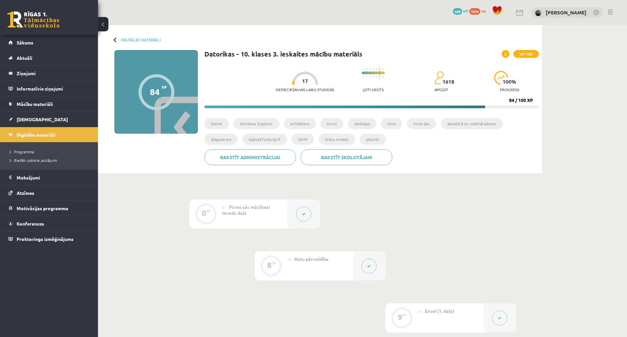 Image resolution: width=627 pixels, height=337 pixels. Describe the element at coordinates (155, 92) in the screenshot. I see `div: 84` at that location.